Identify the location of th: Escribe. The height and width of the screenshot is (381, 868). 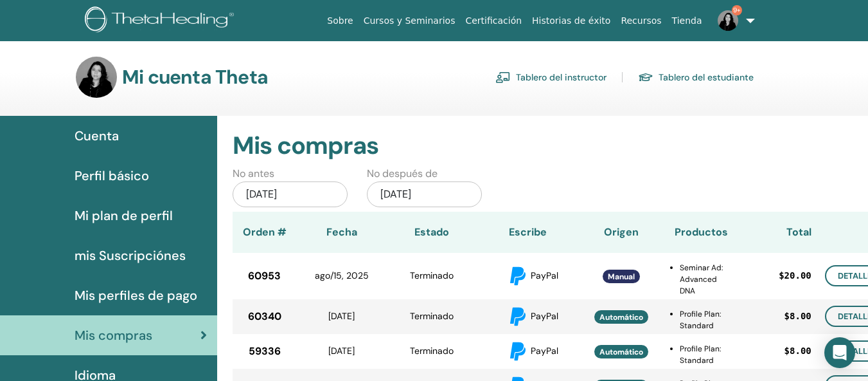
(528, 232).